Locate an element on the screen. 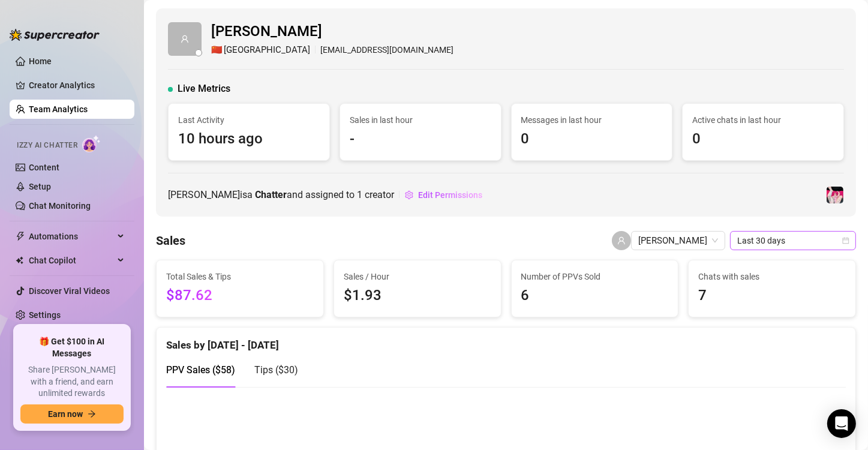  span: 10 hours ago is located at coordinates (249, 139).